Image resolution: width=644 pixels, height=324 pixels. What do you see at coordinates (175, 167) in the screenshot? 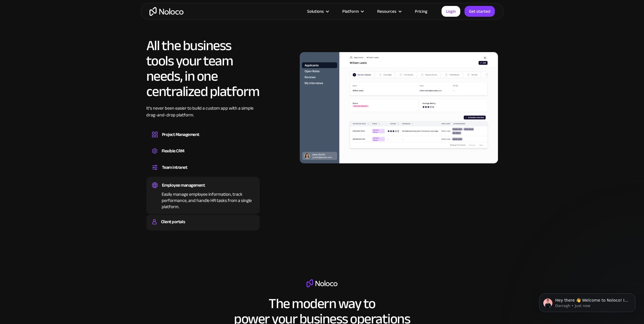
I see `div: Team intranet` at bounding box center [175, 167].